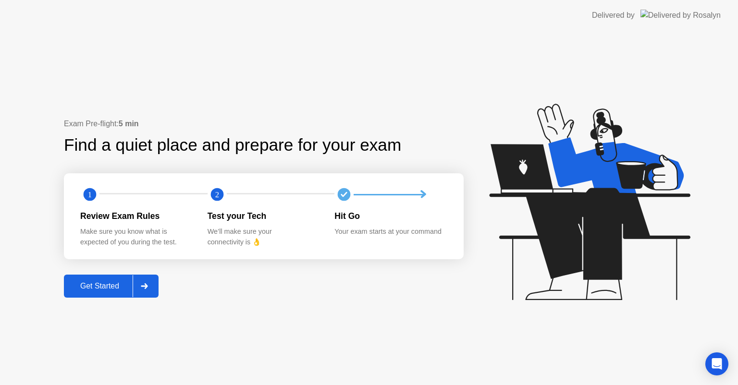 The width and height of the screenshot is (738, 385). I want to click on div: Make sure you know what is expected of you during the test., so click(136, 237).